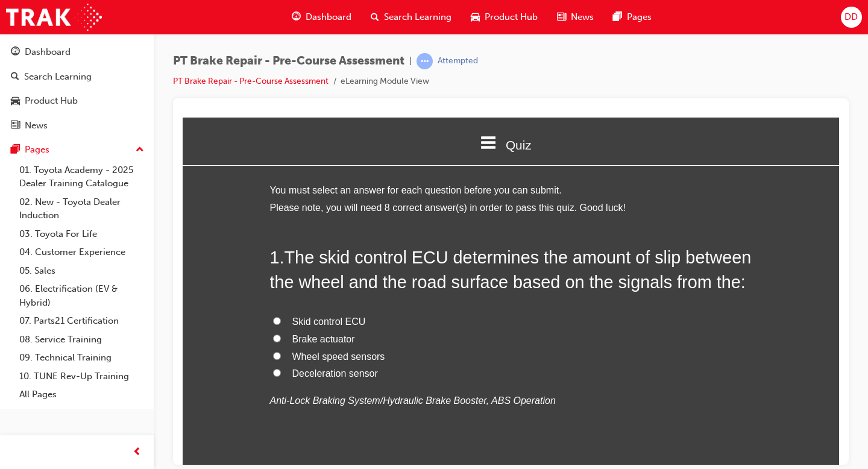 The height and width of the screenshot is (469, 868). I want to click on a: Search Learning, so click(77, 77).